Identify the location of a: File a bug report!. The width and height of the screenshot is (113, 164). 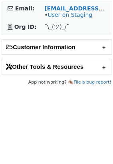
(92, 82).